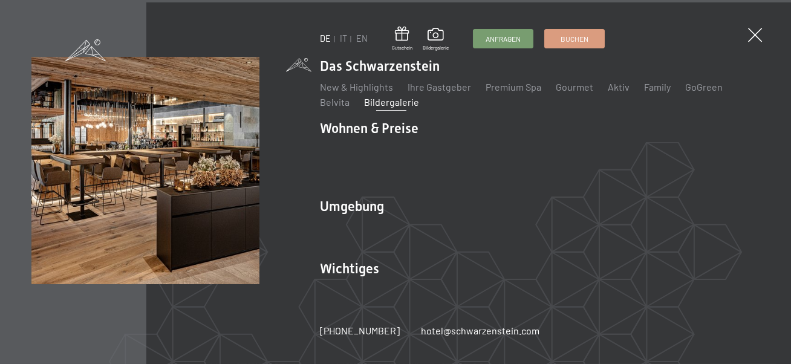 The image size is (791, 364). What do you see at coordinates (362, 38) in the screenshot?
I see `a: EN` at bounding box center [362, 38].